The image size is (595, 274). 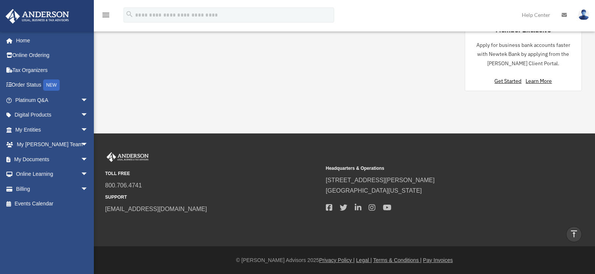 I want to click on i: search, so click(x=129, y=14).